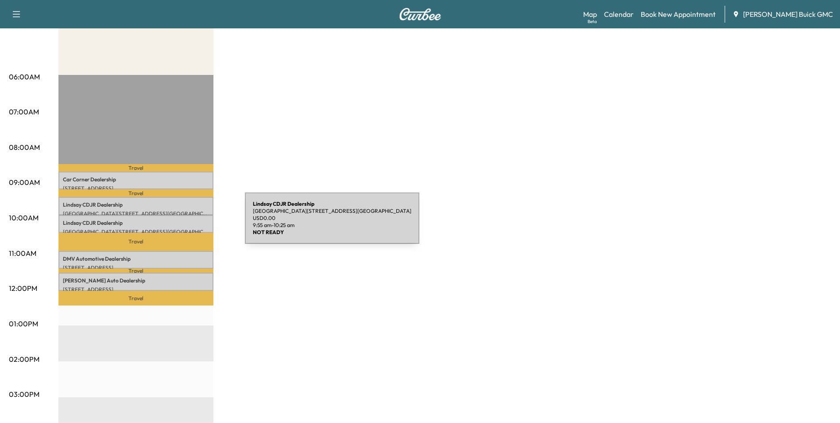  Describe the element at coordinates (24, 112) in the screenshot. I see `p: 07:00AM` at that location.